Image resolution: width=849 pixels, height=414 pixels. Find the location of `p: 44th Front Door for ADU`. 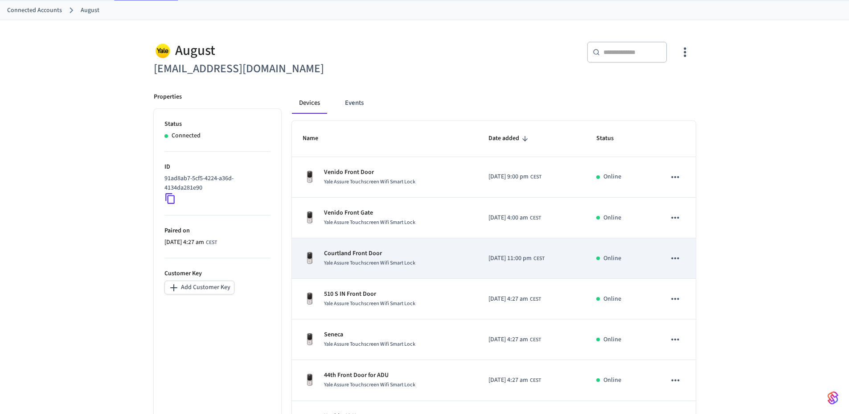

p: 44th Front Door for ADU is located at coordinates (369, 375).